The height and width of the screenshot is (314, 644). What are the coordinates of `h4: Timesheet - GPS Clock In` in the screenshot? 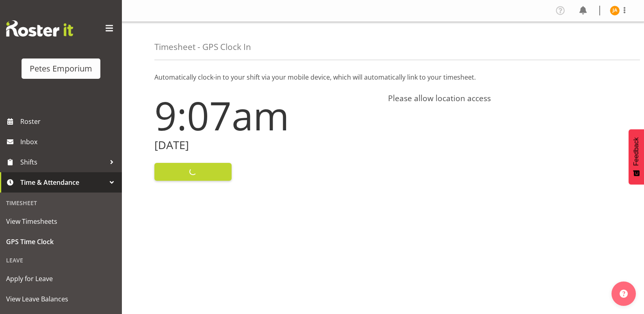 It's located at (203, 47).